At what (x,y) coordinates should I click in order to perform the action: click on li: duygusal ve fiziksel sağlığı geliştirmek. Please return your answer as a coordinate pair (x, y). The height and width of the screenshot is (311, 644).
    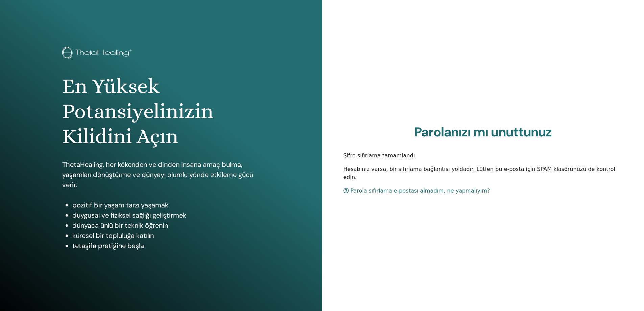
    Looking at the image, I should click on (166, 215).